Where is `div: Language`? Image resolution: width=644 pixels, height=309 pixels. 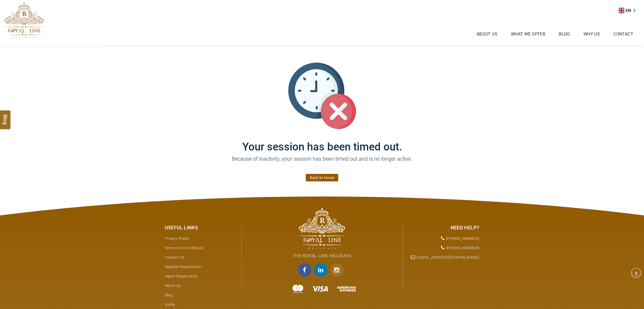 div: Language is located at coordinates (629, 10).